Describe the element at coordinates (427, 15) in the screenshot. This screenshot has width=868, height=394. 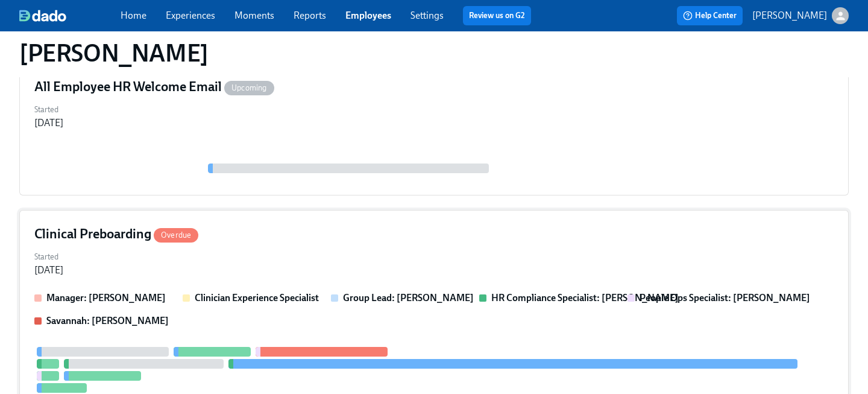
I see `a: Settings` at that location.